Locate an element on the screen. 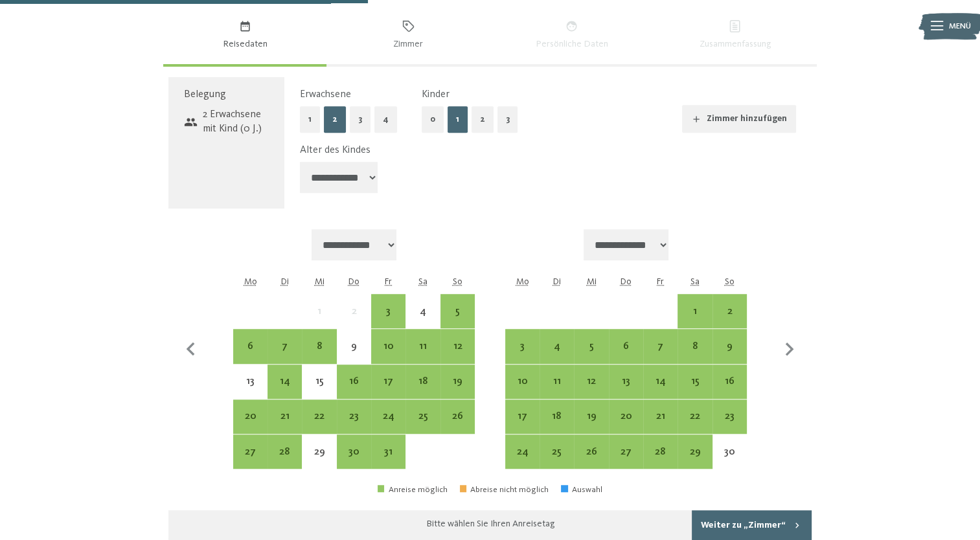 The width and height of the screenshot is (980, 540). div: 18 is located at coordinates (557, 427).